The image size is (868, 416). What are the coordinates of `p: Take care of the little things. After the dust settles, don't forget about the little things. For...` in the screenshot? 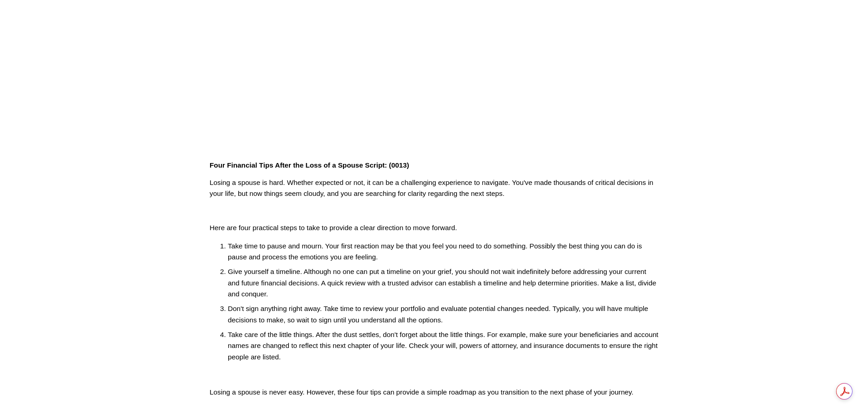 It's located at (443, 345).